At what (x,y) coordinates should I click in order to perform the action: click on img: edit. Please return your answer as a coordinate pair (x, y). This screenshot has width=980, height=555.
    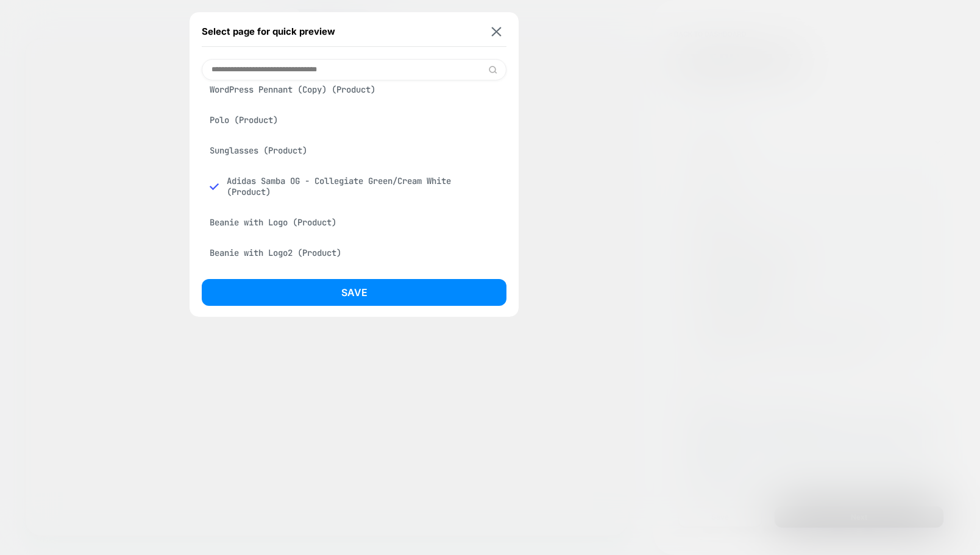
    Looking at the image, I should click on (493, 69).